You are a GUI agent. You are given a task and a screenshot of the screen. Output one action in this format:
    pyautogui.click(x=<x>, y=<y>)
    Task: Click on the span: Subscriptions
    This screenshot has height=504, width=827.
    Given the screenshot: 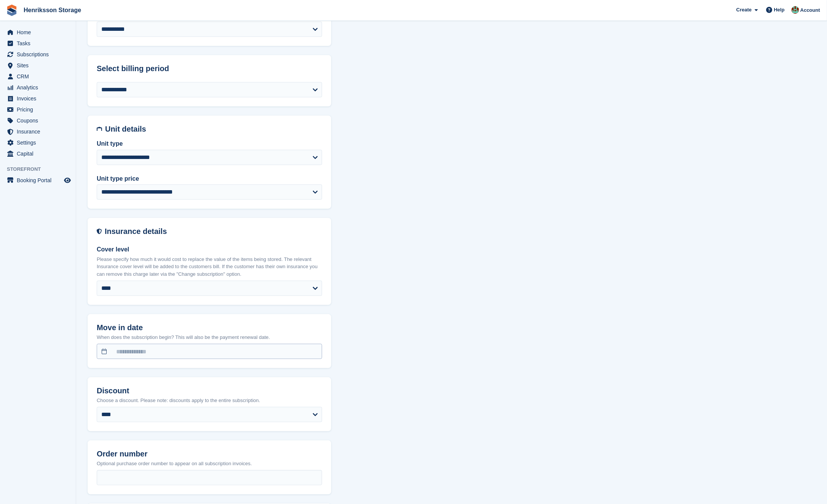 What is the action you would take?
    pyautogui.click(x=40, y=55)
    